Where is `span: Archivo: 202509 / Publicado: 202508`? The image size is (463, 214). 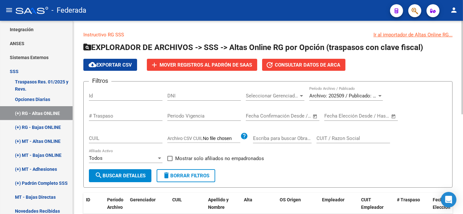 span: Archivo: 202509 / Publicado: 202508 is located at coordinates (348, 96).